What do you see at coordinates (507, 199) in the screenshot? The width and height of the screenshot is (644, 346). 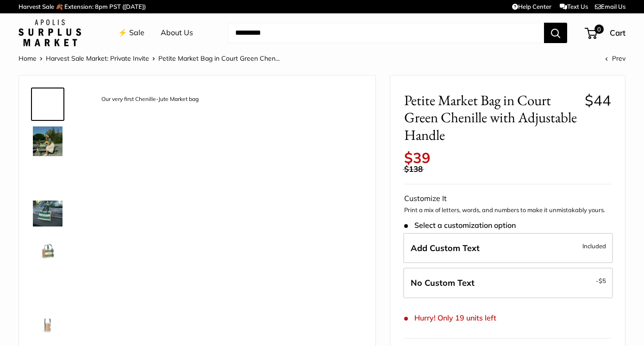 I see `div: Customize It` at bounding box center [507, 199].